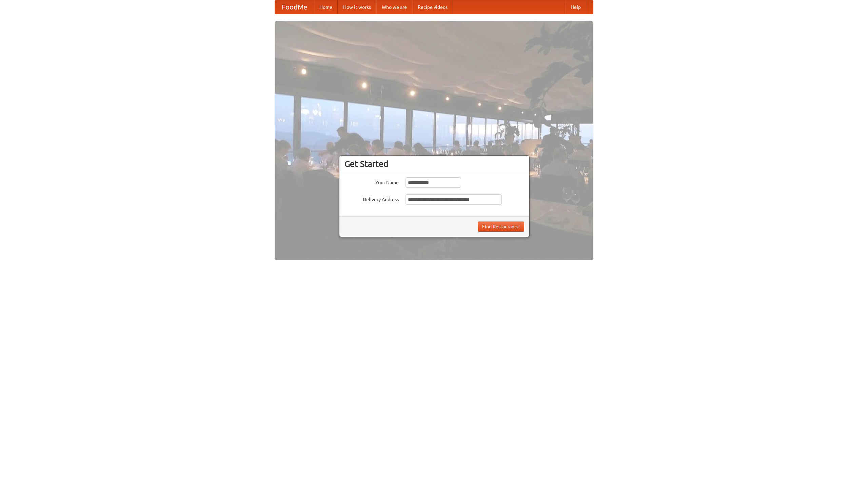 The width and height of the screenshot is (868, 480). Describe the element at coordinates (357, 8) in the screenshot. I see `a: How it works` at that location.